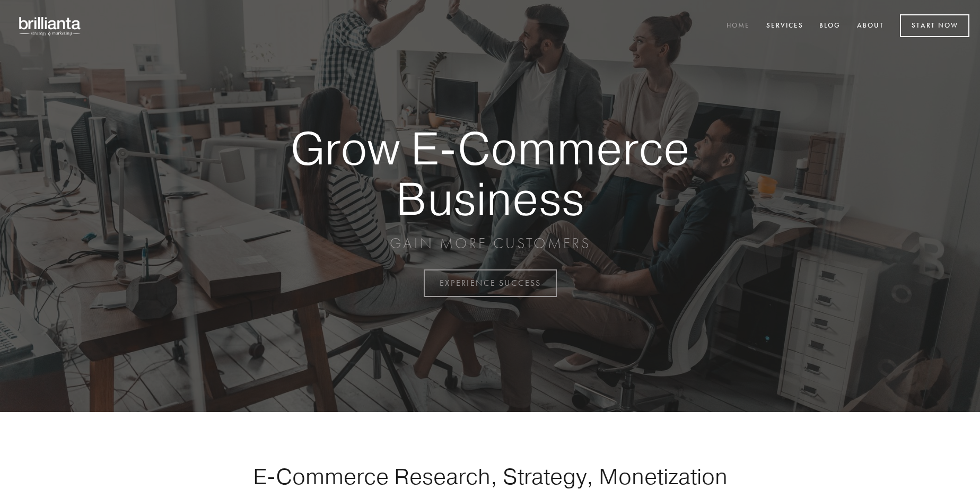 This screenshot has width=980, height=498. Describe the element at coordinates (490, 283) in the screenshot. I see `a: EXPERIENCE SUCCESS` at that location.